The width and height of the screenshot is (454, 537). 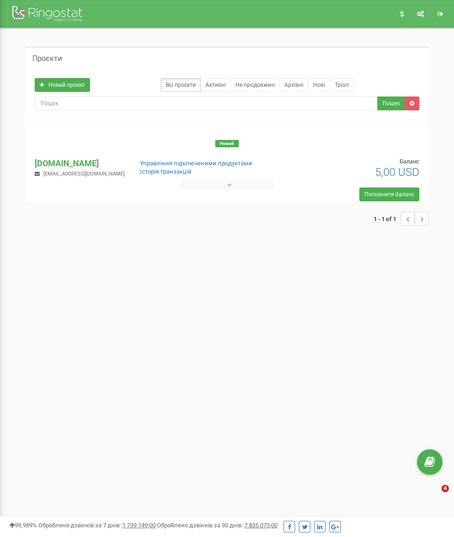 What do you see at coordinates (23, 525) in the screenshot?
I see `span: 99,989%` at bounding box center [23, 525].